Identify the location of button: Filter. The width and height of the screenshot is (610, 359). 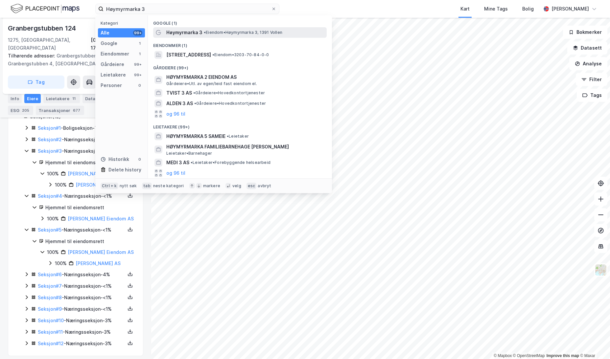
(592, 80).